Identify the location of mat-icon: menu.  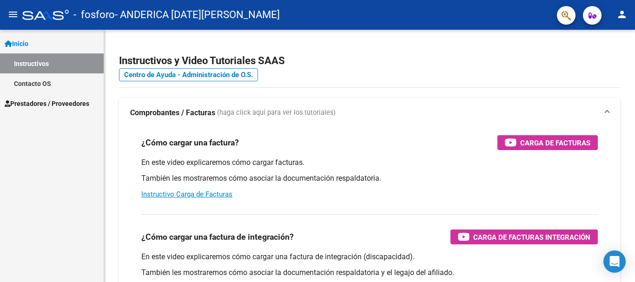
(13, 14).